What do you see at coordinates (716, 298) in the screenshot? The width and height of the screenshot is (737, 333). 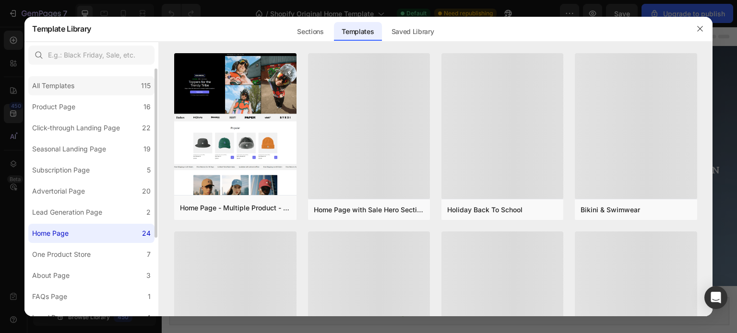 I see `div: Open Intercom Messenger` at bounding box center [716, 298].